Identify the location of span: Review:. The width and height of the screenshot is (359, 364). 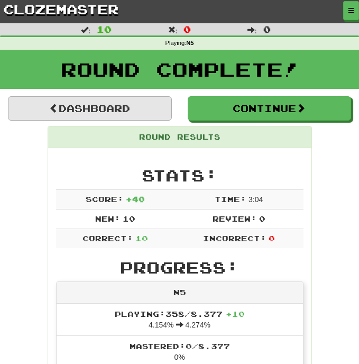
(235, 218).